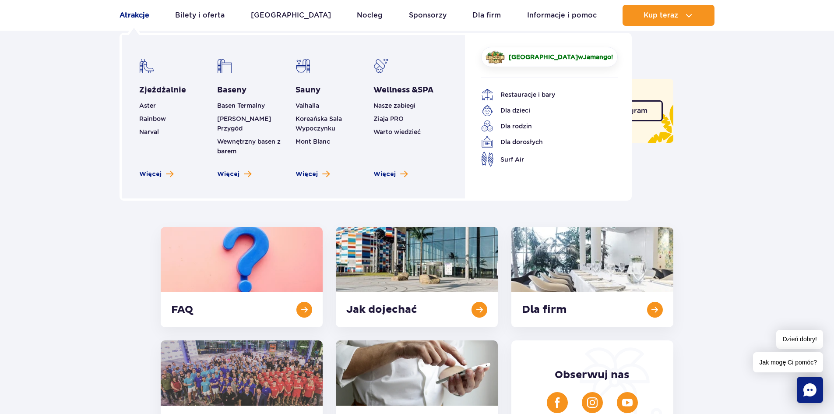  What do you see at coordinates (543, 159) in the screenshot?
I see `a: Surf Air` at bounding box center [543, 159].